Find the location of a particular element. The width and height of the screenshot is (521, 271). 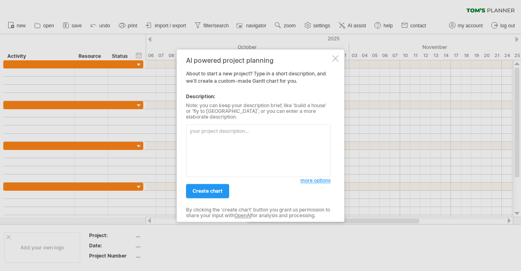

a: more options is located at coordinates (316, 180).